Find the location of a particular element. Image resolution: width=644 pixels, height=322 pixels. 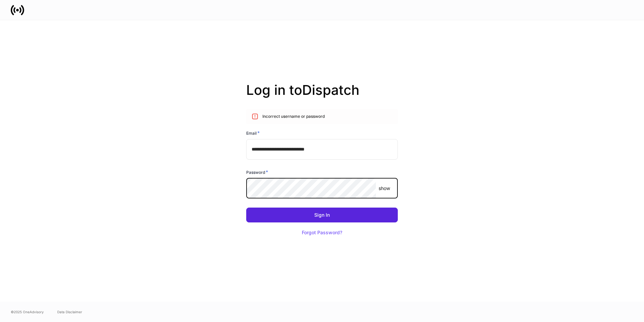

p: show is located at coordinates (384, 188).